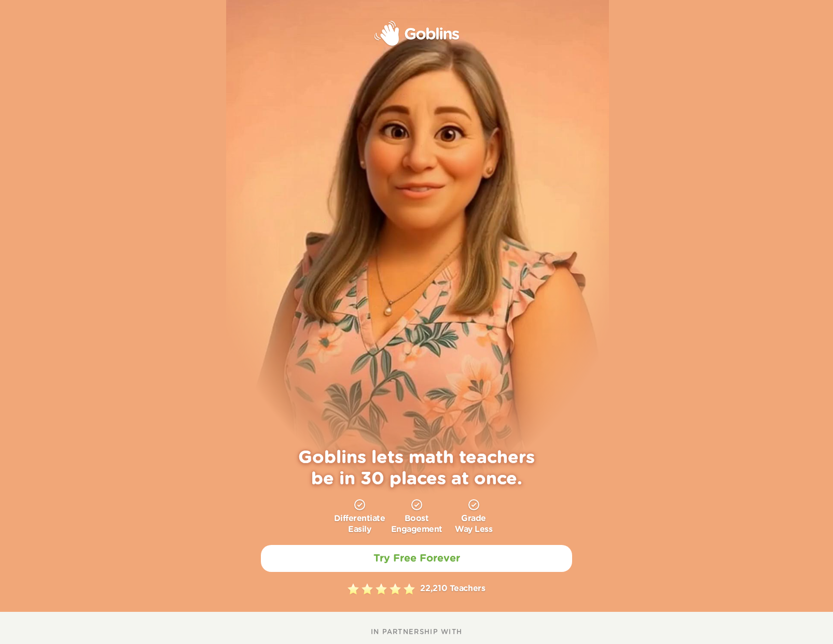 This screenshot has height=644, width=833. What do you see at coordinates (416, 558) in the screenshot?
I see `h2: Try Free Forever` at bounding box center [416, 558].